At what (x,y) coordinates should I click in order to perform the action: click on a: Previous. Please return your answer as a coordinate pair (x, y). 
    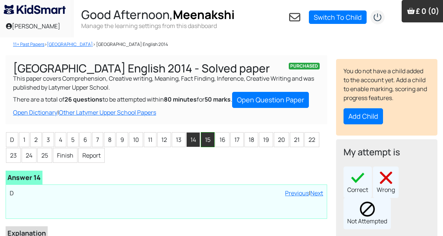
    Looking at the image, I should click on (297, 193).